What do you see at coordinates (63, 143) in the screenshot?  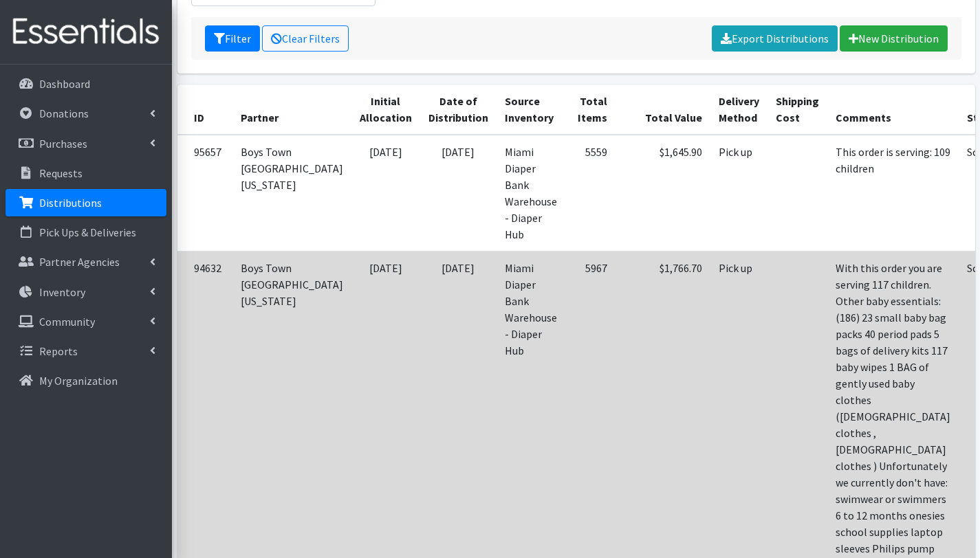 I see `p: Purchases` at bounding box center [63, 143].